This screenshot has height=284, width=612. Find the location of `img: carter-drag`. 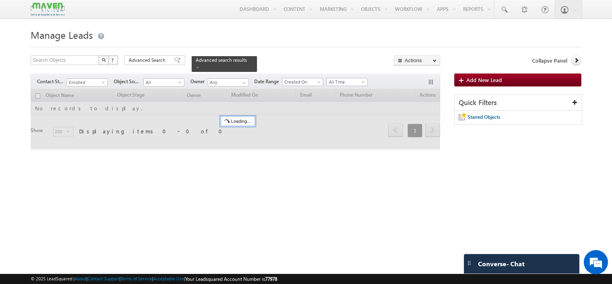

img: carter-drag is located at coordinates (469, 263).